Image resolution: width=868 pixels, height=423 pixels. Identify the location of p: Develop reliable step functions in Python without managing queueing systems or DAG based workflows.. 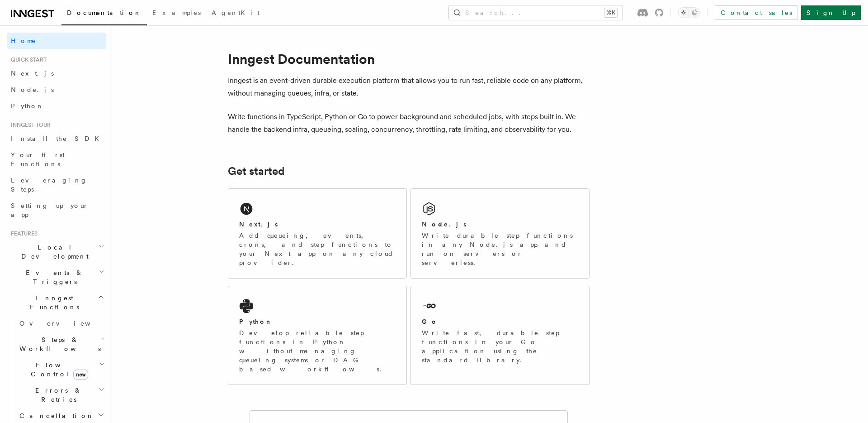
(318, 351).